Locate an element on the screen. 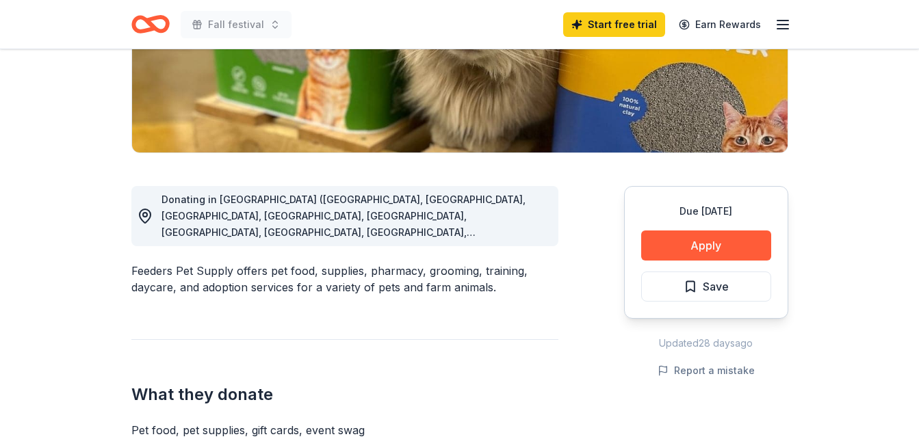 This screenshot has height=439, width=919. h2: What they donate is located at coordinates (345, 395).